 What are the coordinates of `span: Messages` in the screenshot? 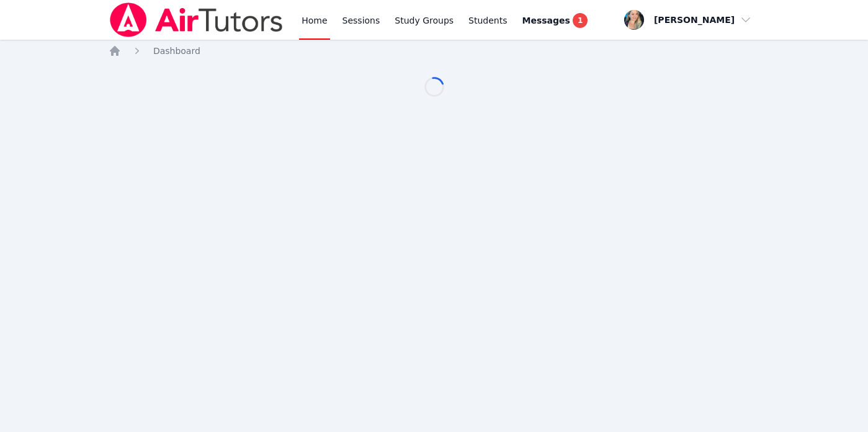 It's located at (546, 21).